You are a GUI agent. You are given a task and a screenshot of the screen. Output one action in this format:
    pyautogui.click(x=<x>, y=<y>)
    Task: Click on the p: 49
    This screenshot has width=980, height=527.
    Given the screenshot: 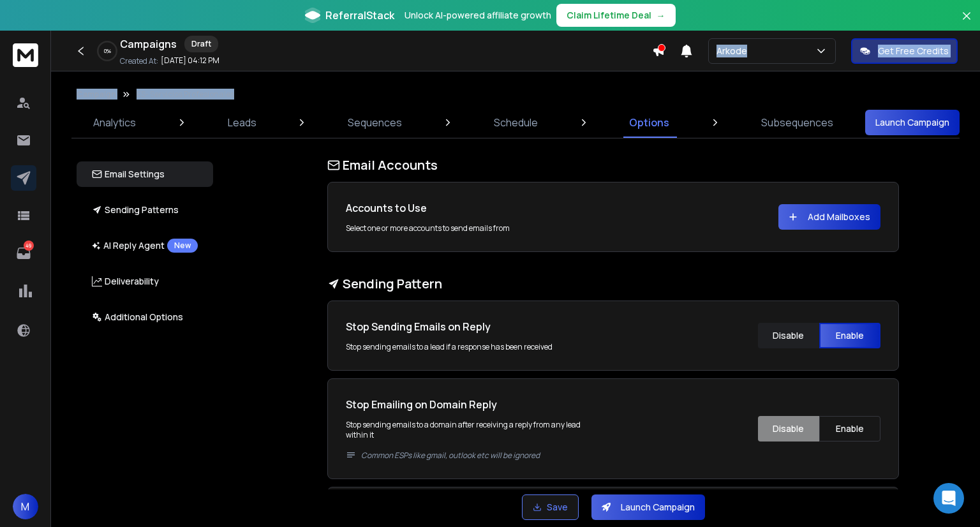 What is the action you would take?
    pyautogui.click(x=29, y=246)
    